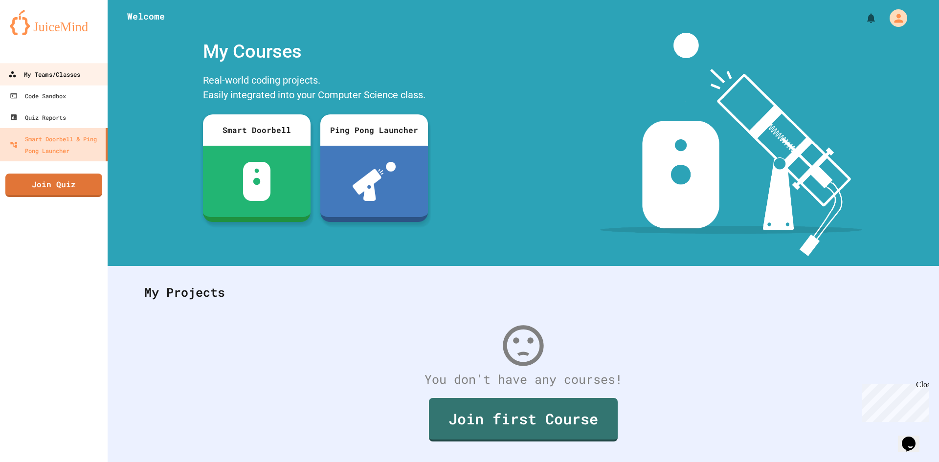 This screenshot has height=462, width=939. Describe the element at coordinates (315, 88) in the screenshot. I see `div: Real-world coding projects. Easily integrated into your Computer Science class.` at that location.